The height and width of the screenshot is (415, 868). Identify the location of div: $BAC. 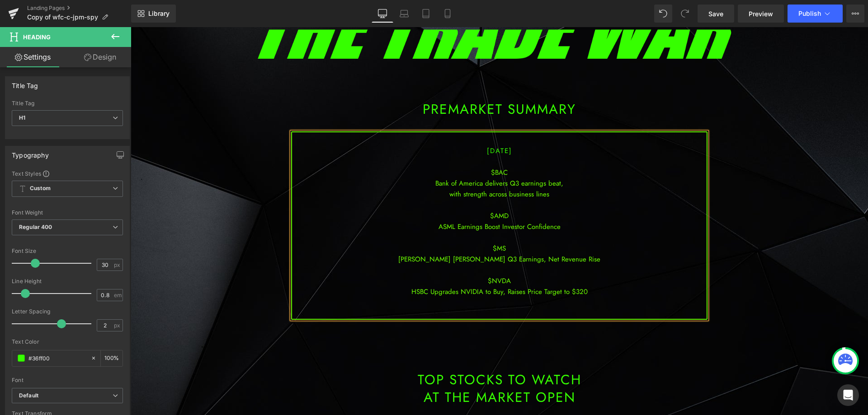
(368, 146).